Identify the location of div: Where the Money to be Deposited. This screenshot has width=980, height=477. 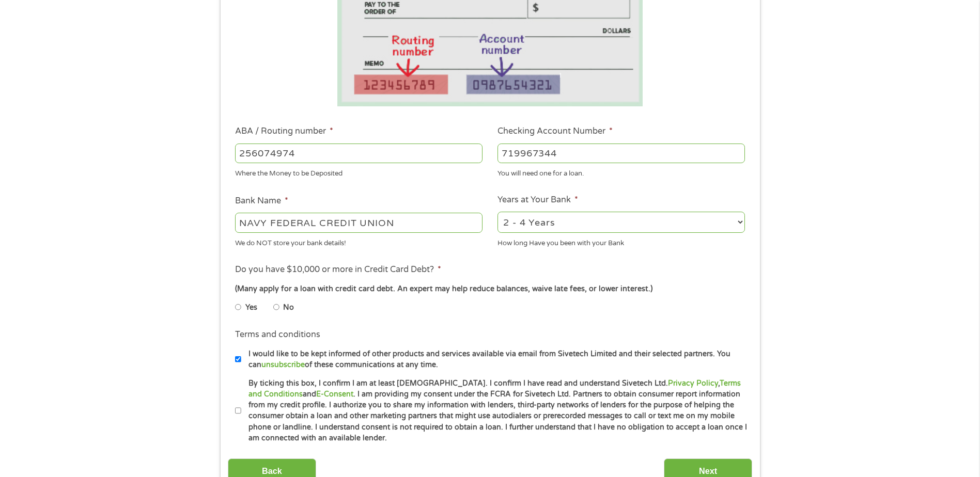
(359, 172).